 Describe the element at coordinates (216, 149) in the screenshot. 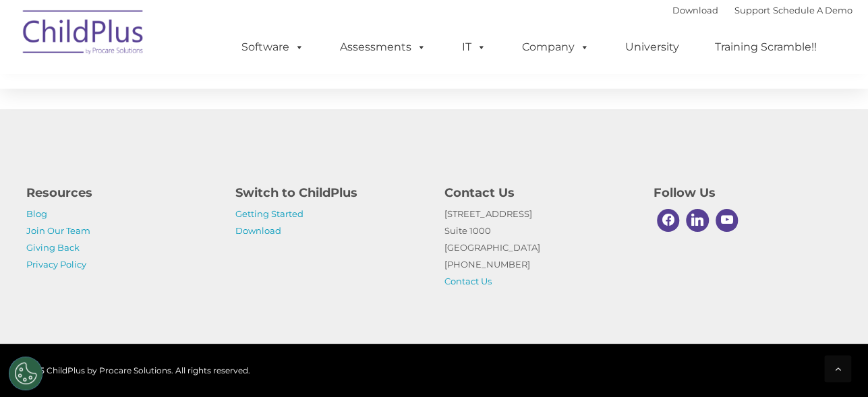

I see `span: Phone number` at that location.